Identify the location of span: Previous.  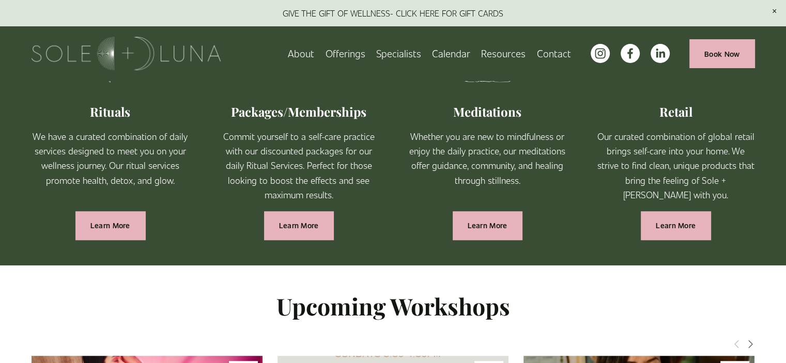
(737, 344).